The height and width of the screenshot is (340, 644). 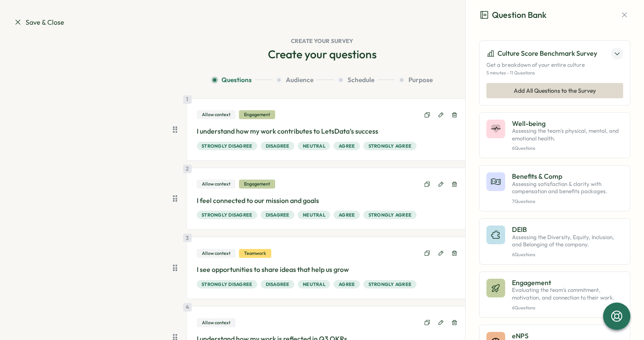 I want to click on span: Audience, so click(x=299, y=80).